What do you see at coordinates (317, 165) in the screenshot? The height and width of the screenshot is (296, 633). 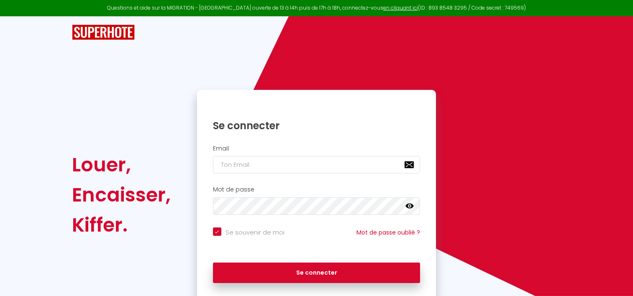 I see `input: Ton Email` at bounding box center [317, 165].